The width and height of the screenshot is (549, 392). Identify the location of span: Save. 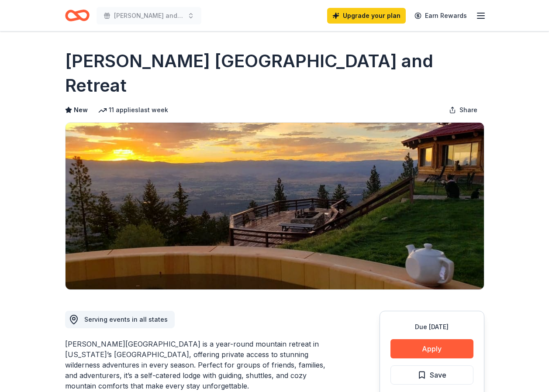
(438, 375).